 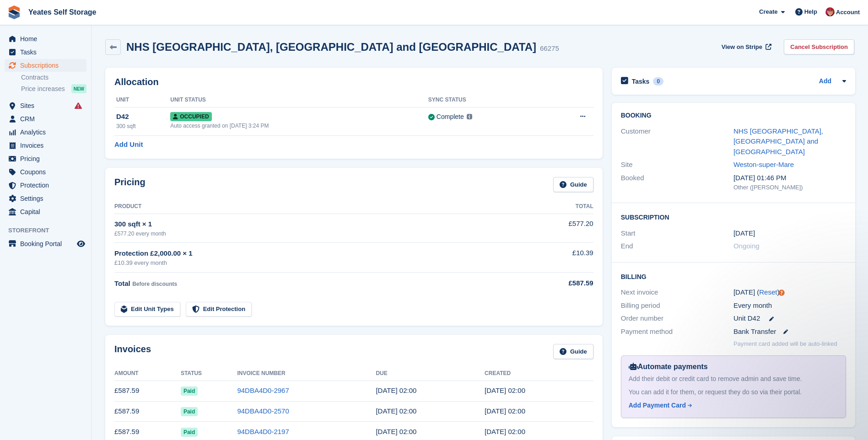 What do you see at coordinates (262, 411) in the screenshot?
I see `a: 94DBA4D0-2570` at bounding box center [262, 411].